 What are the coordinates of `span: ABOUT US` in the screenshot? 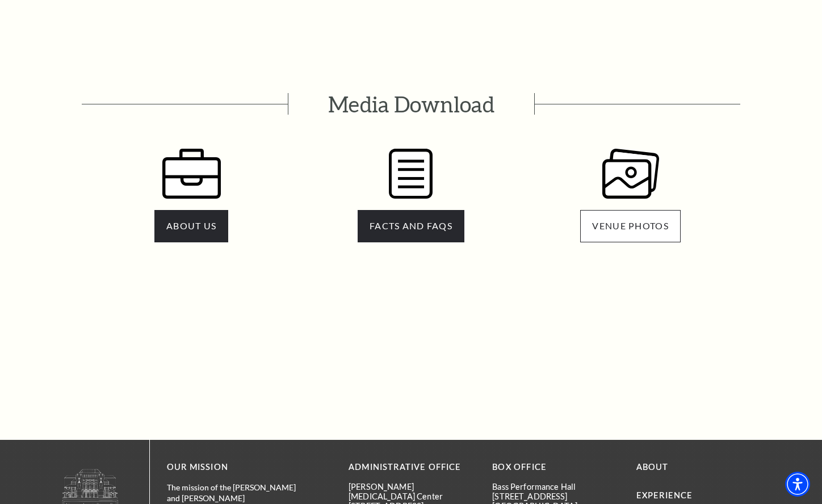 It's located at (192, 226).